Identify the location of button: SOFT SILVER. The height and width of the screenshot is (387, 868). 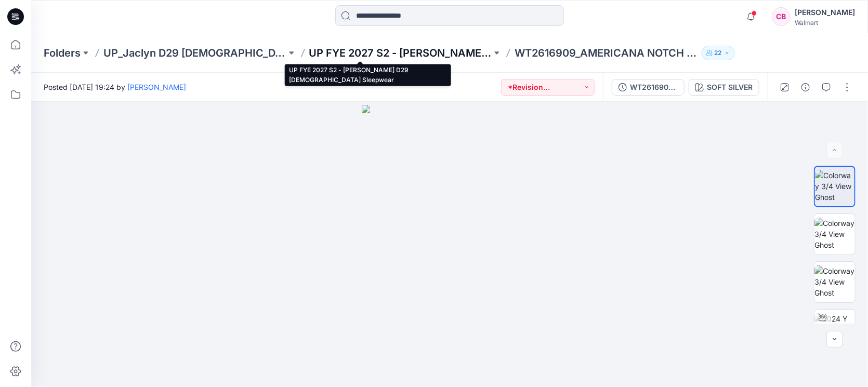
(724, 87).